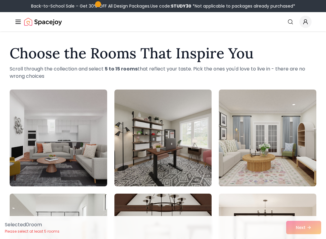 This screenshot has height=239, width=326. Describe the element at coordinates (163, 6) in the screenshot. I see `div: Back-to-School Sale – Get 30% OFF All Design Packages.` at that location.